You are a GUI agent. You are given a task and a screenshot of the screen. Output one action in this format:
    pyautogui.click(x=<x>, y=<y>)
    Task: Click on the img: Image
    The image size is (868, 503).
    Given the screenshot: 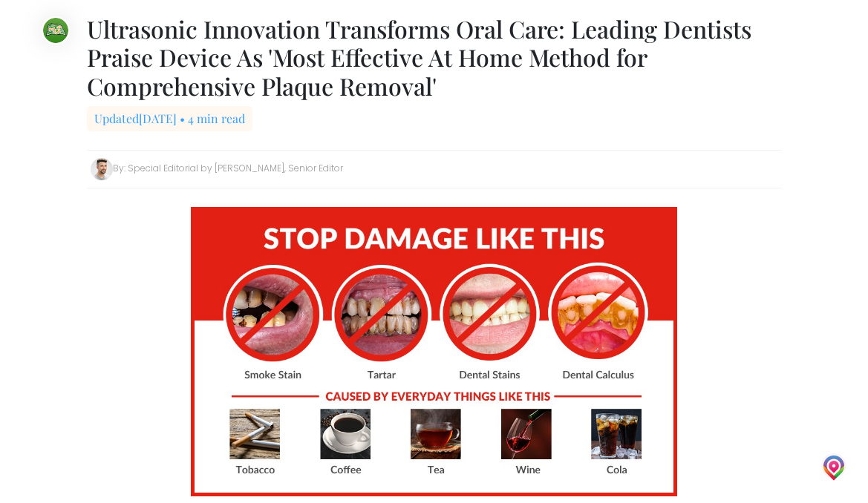 What is the action you would take?
    pyautogui.click(x=102, y=169)
    